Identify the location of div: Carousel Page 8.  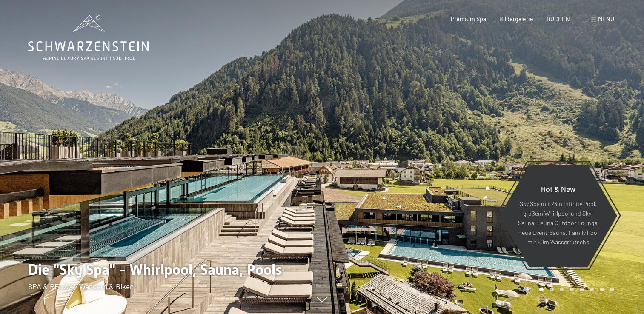
(612, 290).